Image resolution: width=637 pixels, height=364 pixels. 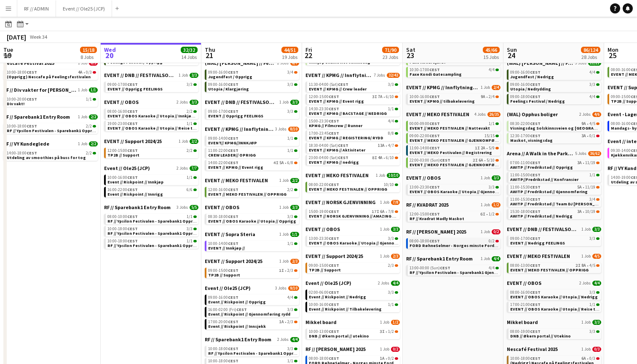 What do you see at coordinates (281, 163) in the screenshot?
I see `span: 5A` at bounding box center [281, 163].